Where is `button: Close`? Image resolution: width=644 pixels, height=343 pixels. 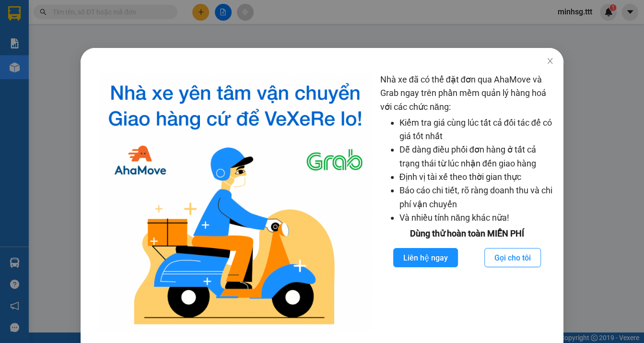 button: Close is located at coordinates (550, 61).